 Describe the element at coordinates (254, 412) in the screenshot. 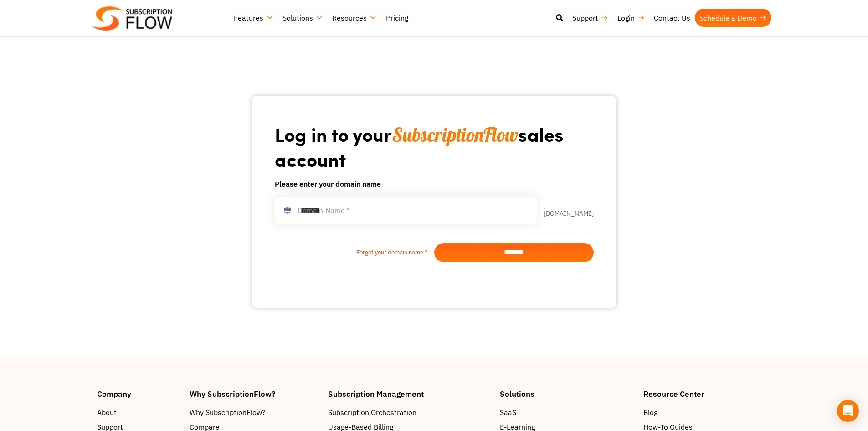

I see `a: Why SubscriptionFlow?` at that location.